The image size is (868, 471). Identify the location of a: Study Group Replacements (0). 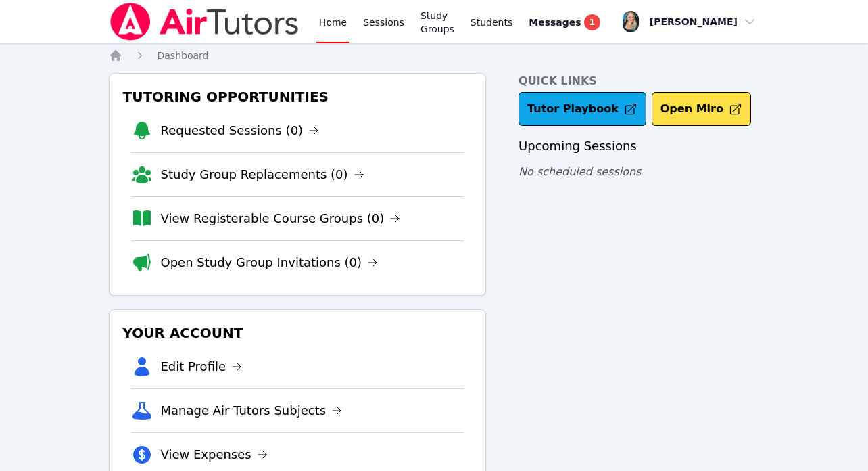
(263, 175).